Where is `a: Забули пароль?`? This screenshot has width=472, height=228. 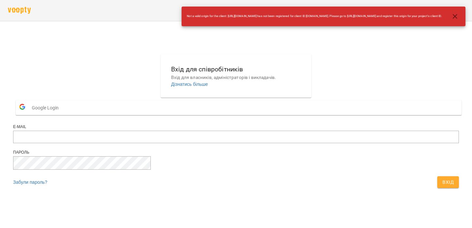
a: Забули пароль? is located at coordinates (30, 182).